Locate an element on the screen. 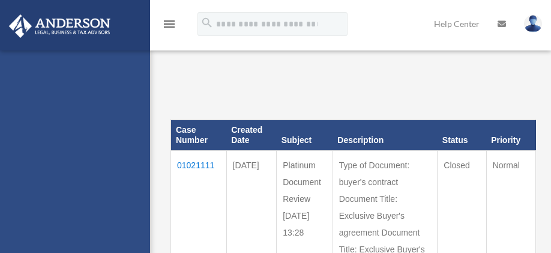 The width and height of the screenshot is (551, 253). th: Status is located at coordinates (462, 135).